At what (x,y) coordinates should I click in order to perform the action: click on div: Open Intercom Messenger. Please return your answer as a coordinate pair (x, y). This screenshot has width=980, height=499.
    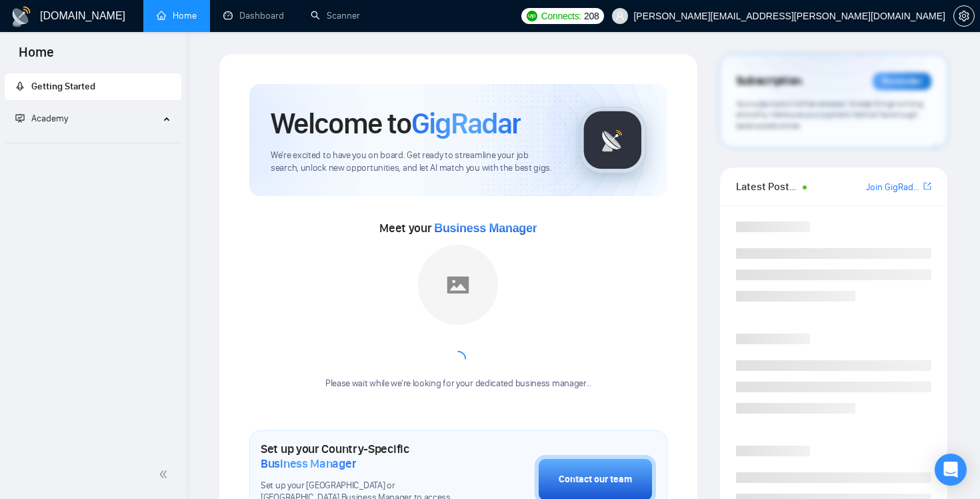
    Looking at the image, I should click on (951, 469).